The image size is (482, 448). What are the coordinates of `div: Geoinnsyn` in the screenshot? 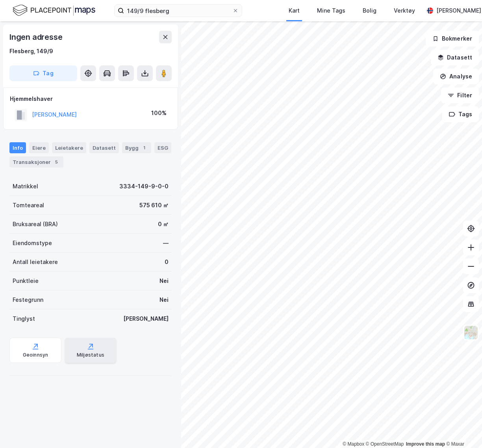 It's located at (35, 355).